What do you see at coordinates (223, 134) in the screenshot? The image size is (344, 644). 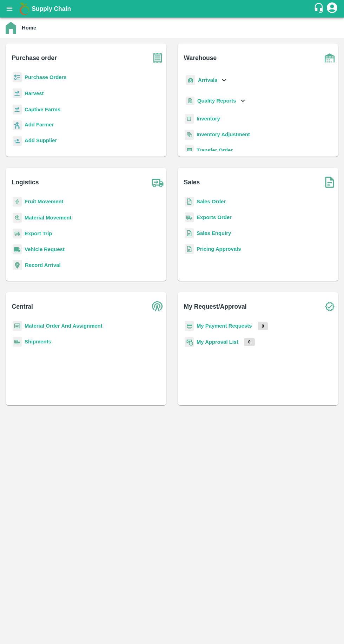 I see `a: Inventory Adjustment` at bounding box center [223, 134].